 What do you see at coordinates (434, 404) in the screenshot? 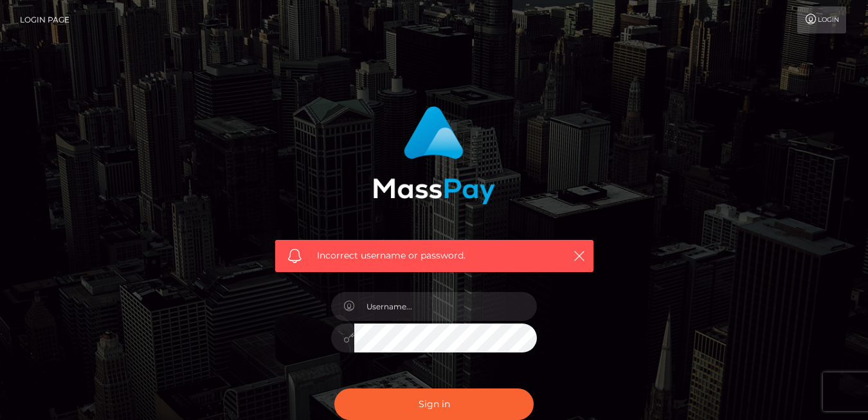
I see `button: Sign in` at bounding box center [434, 404].